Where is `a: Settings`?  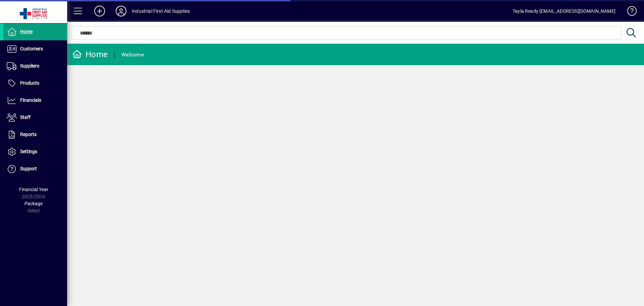
a: Settings is located at coordinates (35, 152).